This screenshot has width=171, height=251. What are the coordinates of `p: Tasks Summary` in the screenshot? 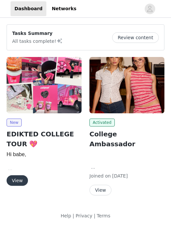 It's located at (38, 33).